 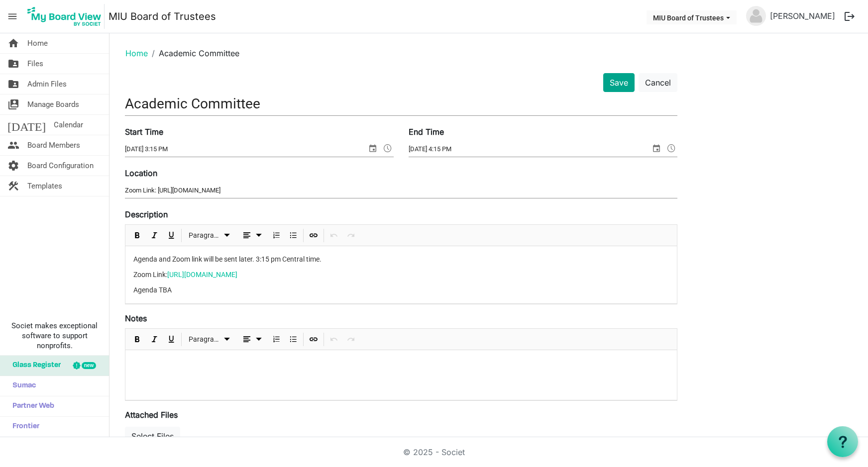 What do you see at coordinates (23, 427) in the screenshot?
I see `span: Frontier` at bounding box center [23, 427].